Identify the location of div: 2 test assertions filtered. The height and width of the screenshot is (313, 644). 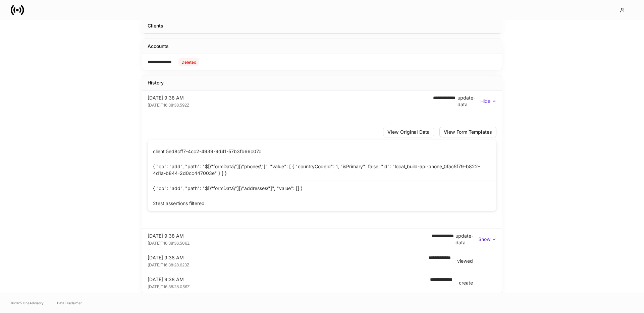
(322, 204).